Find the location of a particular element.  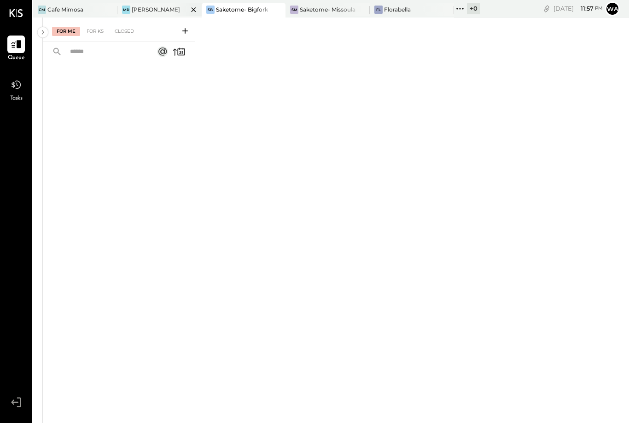

div: SM is located at coordinates (294, 10).